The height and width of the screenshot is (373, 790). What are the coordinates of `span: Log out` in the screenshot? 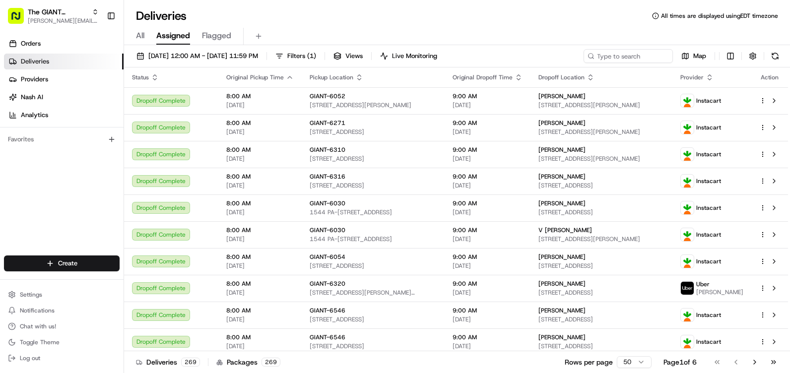 It's located at (30, 358).